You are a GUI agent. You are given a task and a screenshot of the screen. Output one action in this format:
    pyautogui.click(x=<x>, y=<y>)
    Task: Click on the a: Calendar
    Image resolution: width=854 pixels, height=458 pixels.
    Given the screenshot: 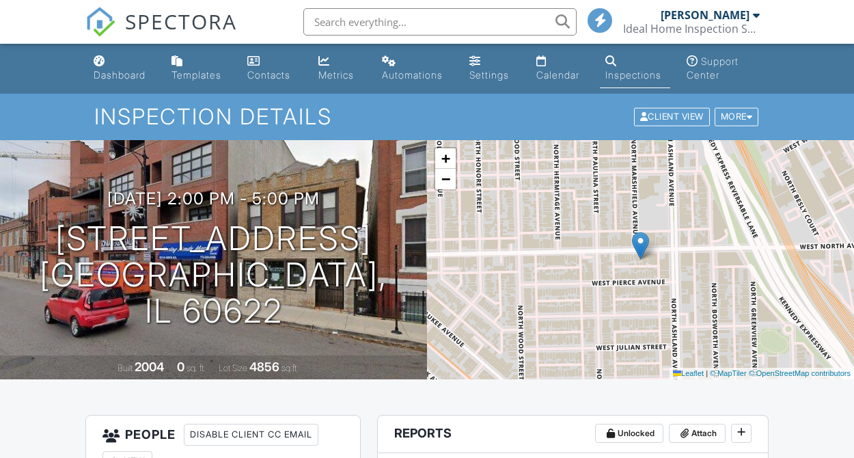 What is the action you would take?
    pyautogui.click(x=559, y=68)
    